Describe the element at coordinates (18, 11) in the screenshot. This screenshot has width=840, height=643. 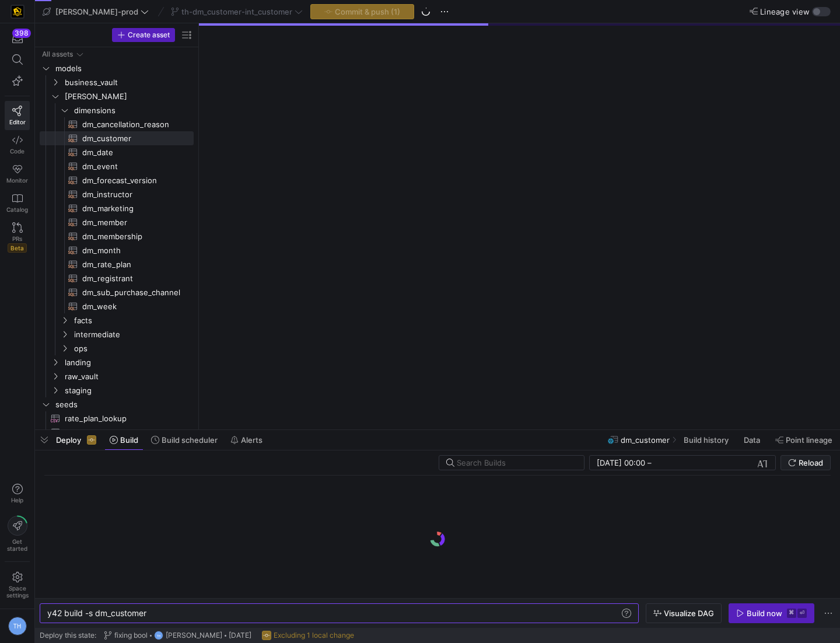
I see `img: https://storage.googleapis.com/y42-prod-data-exchange/images/uAsz27BndGEK0hZWDFeOjoxA7jCwgK9jE472...` at that location.